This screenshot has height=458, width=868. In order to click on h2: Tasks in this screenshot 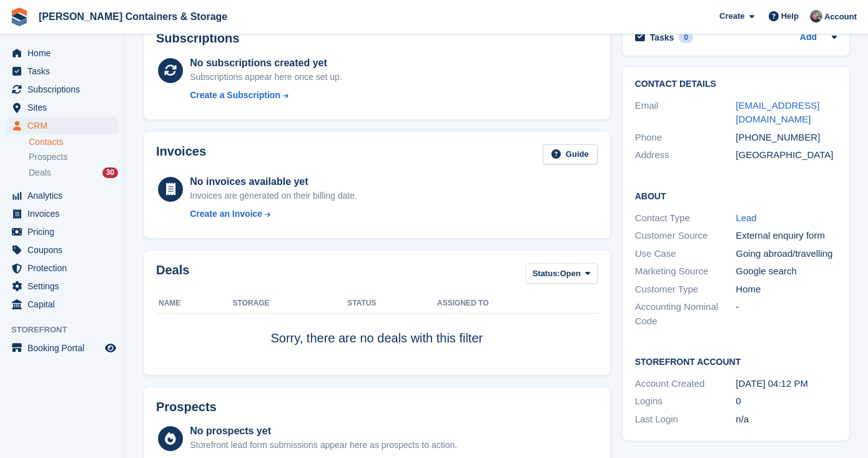, I will do `click(662, 37)`.